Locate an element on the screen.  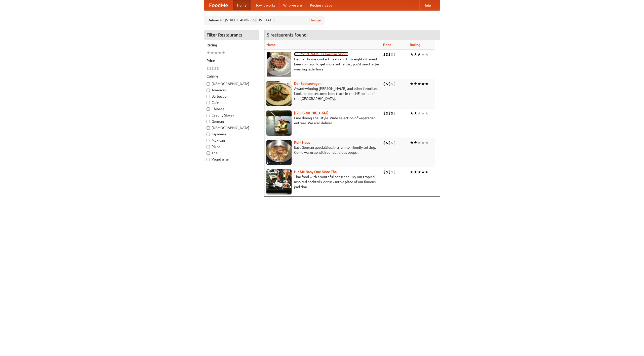
a: Who we are is located at coordinates (292, 5).